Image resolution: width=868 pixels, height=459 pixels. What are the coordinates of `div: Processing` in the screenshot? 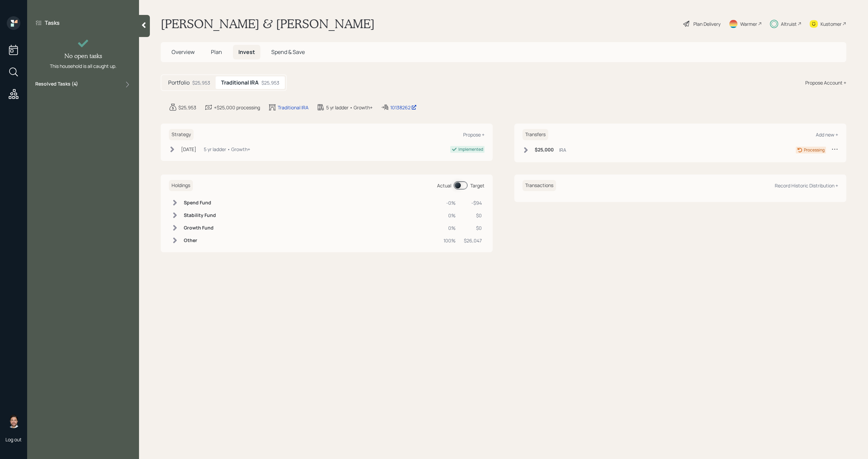 It's located at (814, 150).